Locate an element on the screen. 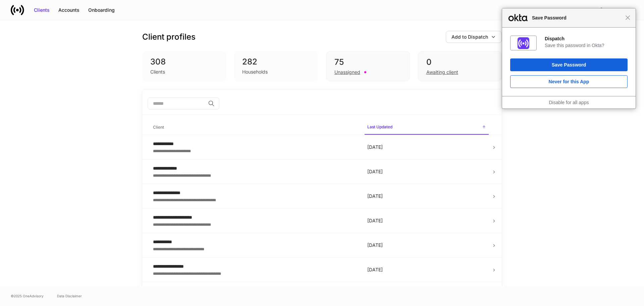 The image size is (644, 306). div: 0Awaiting client is located at coordinates (460, 66).